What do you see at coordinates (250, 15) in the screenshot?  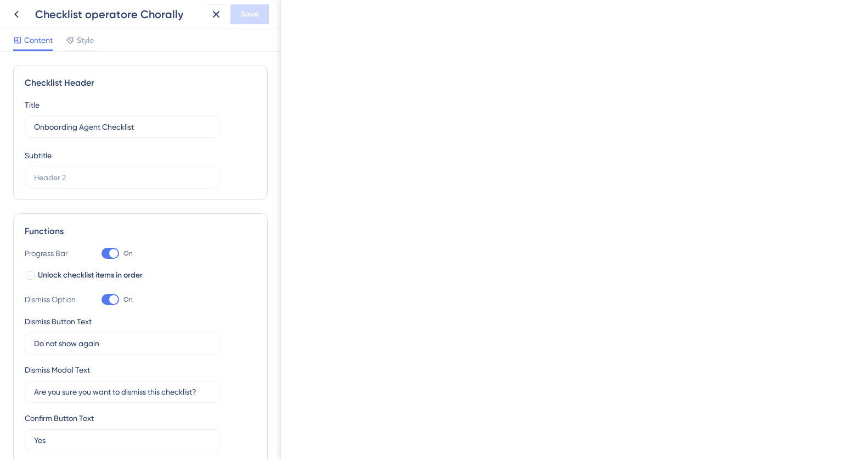 I see `span: Save` at bounding box center [250, 15].